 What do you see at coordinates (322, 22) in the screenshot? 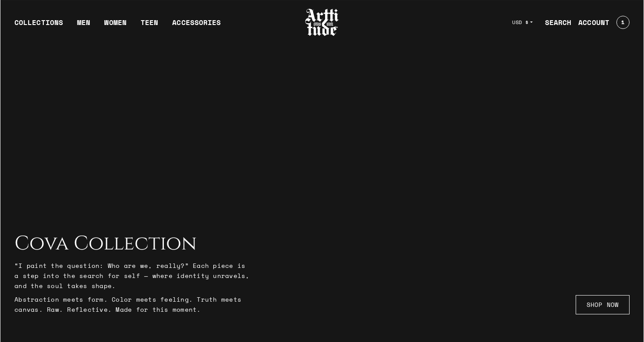
I see `img: Arttitude` at bounding box center [322, 22].